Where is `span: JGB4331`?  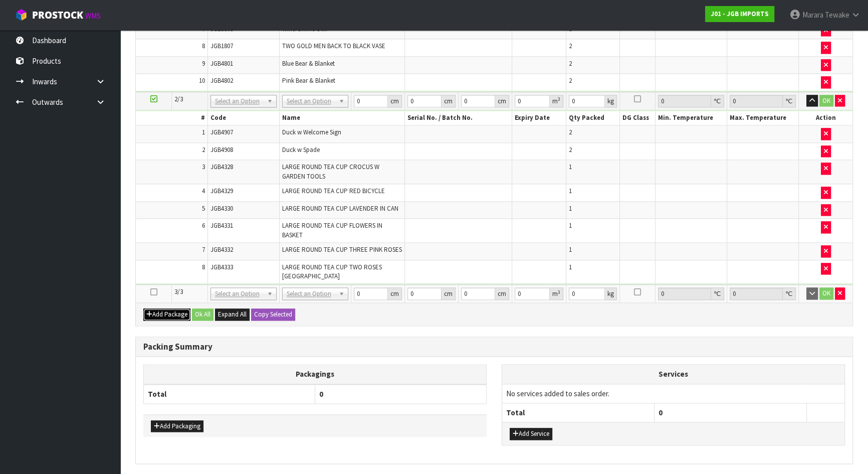 span: JGB4331 is located at coordinates (222, 226).